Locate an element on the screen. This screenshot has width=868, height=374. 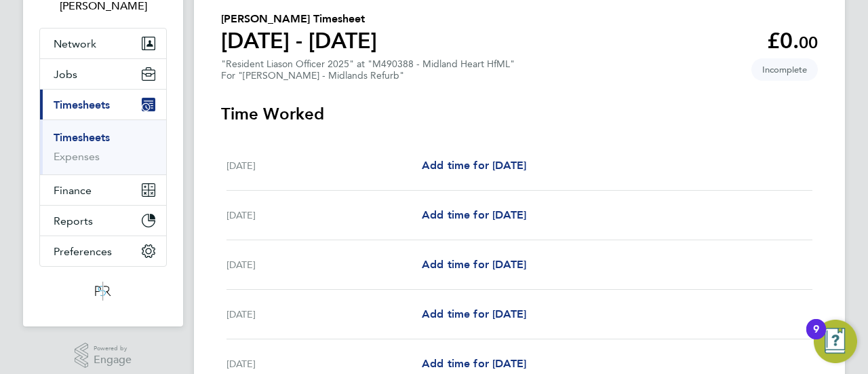
span: 00 is located at coordinates (809, 42).